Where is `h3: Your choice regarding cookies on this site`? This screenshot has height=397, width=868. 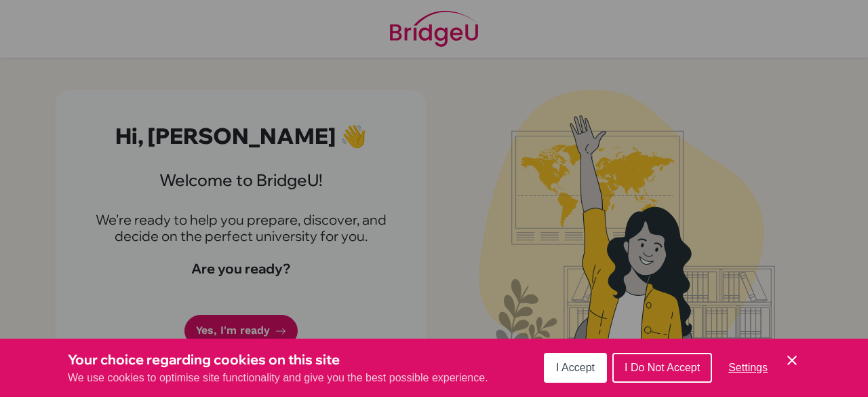
h3: Your choice regarding cookies on this site is located at coordinates (278, 360).